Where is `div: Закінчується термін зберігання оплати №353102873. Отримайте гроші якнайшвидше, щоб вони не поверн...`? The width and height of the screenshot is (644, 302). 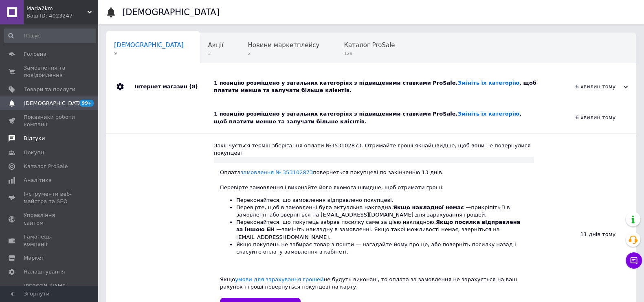 div: Закінчується термін зберігання оплати №353102873. Отримайте гроші якнайшвидше, щоб вони не поверн... is located at coordinates (374, 149).